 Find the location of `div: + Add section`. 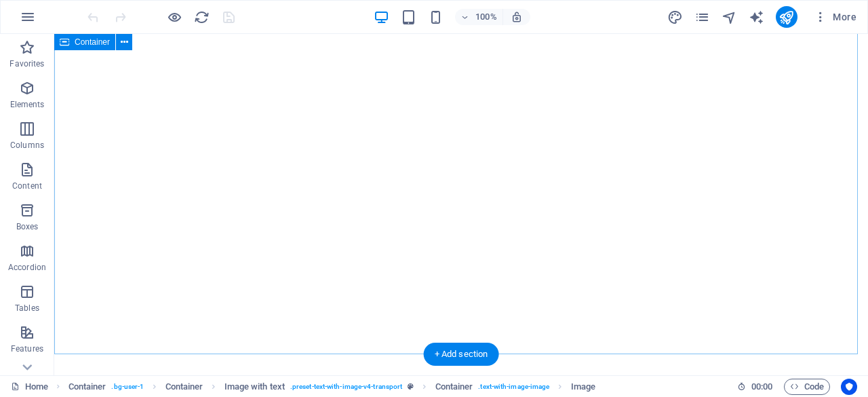

div: + Add section is located at coordinates (461, 354).